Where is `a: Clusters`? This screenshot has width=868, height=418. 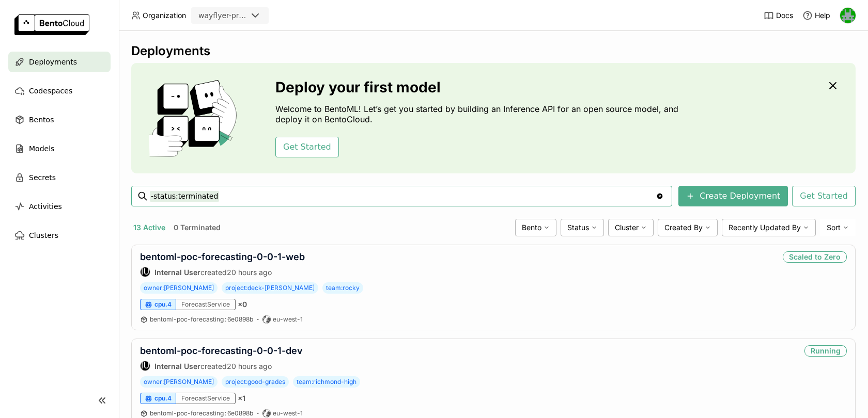
a: Clusters is located at coordinates (59, 236).